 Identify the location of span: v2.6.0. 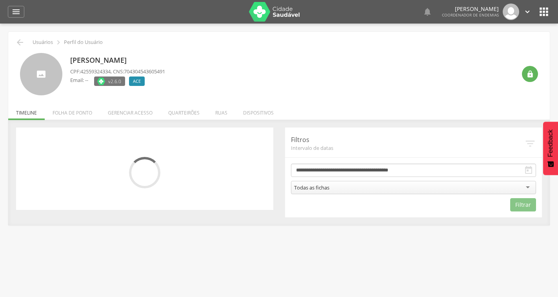
(114, 81).